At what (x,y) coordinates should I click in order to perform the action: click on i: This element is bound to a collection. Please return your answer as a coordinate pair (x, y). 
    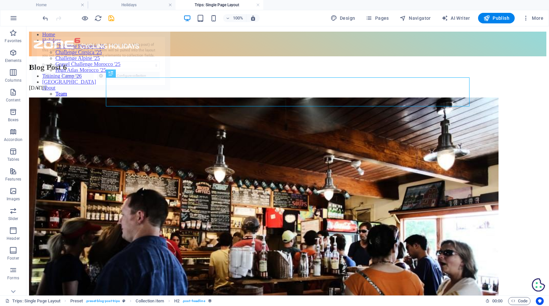
    Looking at the image, I should click on (210, 301).